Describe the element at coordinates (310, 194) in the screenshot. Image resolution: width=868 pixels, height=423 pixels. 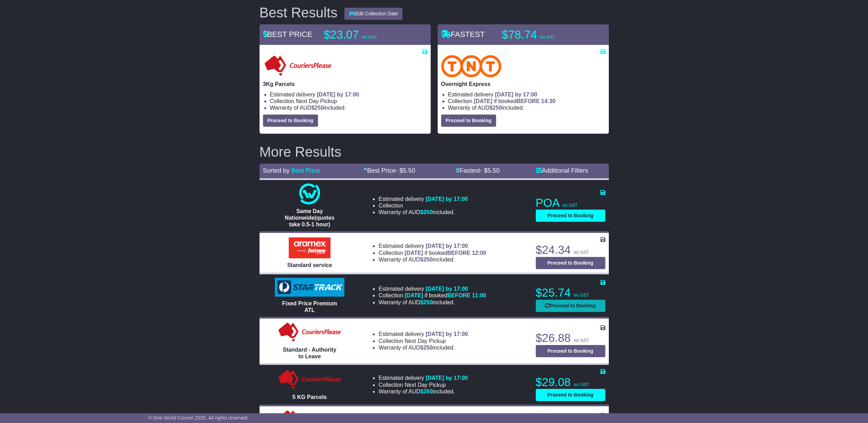
I see `img: One World Courier: Same Day Nationwide(quotes take 0.5-1 hour)` at that location.